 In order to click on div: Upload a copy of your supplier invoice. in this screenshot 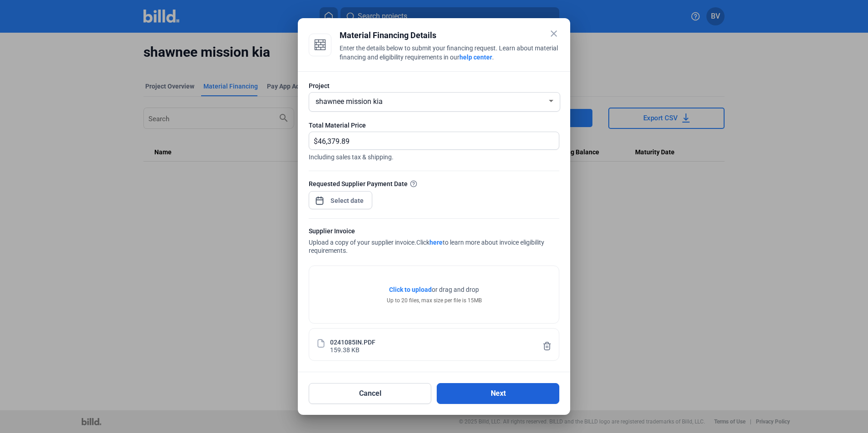, I will do `click(434, 241)`.